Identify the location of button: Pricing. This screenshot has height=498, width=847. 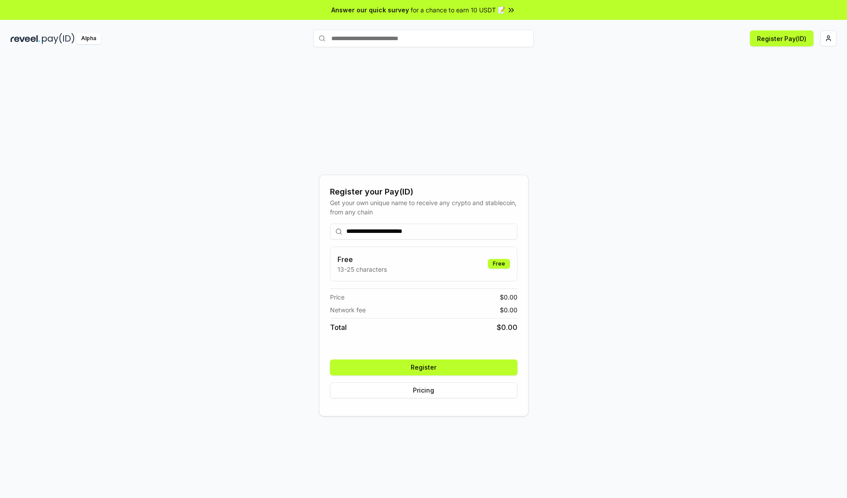
(424, 391).